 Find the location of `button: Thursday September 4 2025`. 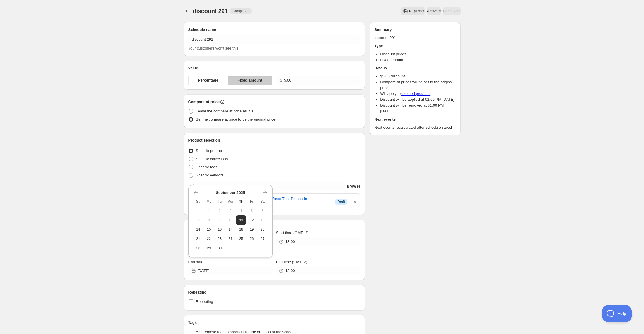

button: Thursday September 4 2025 is located at coordinates (241, 211).